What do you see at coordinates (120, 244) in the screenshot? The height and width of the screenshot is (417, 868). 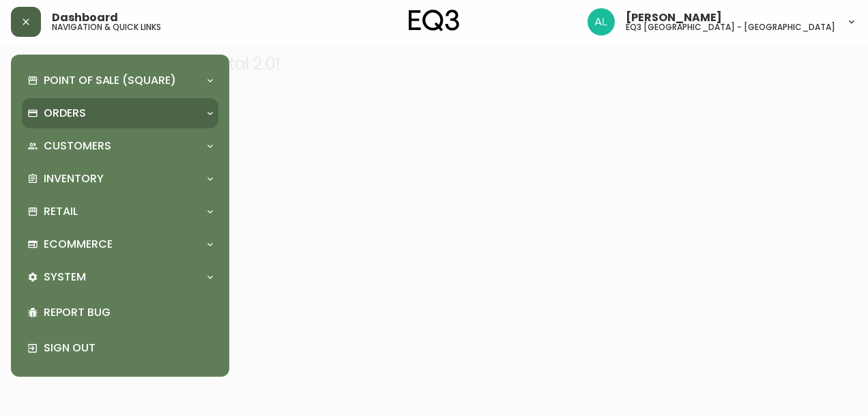 I see `div: Ecommerce` at bounding box center [120, 244].